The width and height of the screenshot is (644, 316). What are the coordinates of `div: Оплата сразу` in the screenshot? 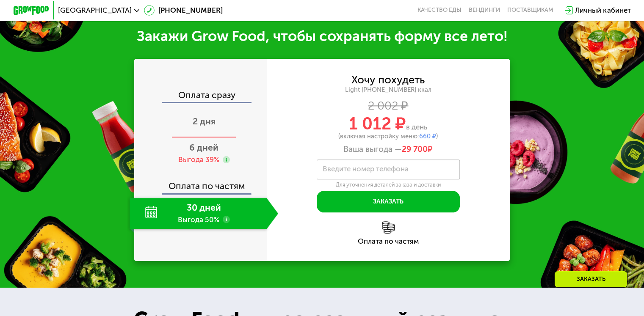 It's located at (201, 96).